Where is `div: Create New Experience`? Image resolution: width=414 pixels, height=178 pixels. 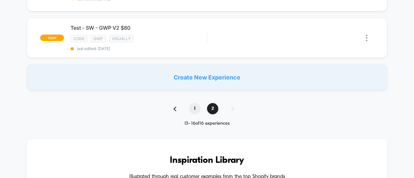 div: Create New Experience is located at coordinates (207, 77).